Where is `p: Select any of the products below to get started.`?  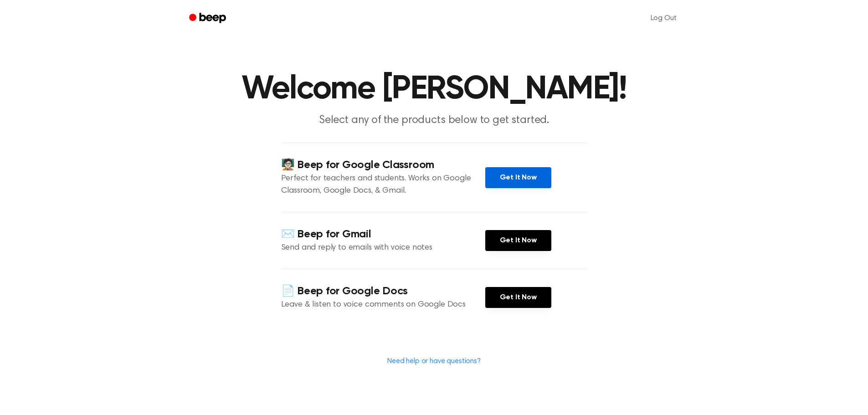 p: Select any of the products below to get started. is located at coordinates (434, 120).